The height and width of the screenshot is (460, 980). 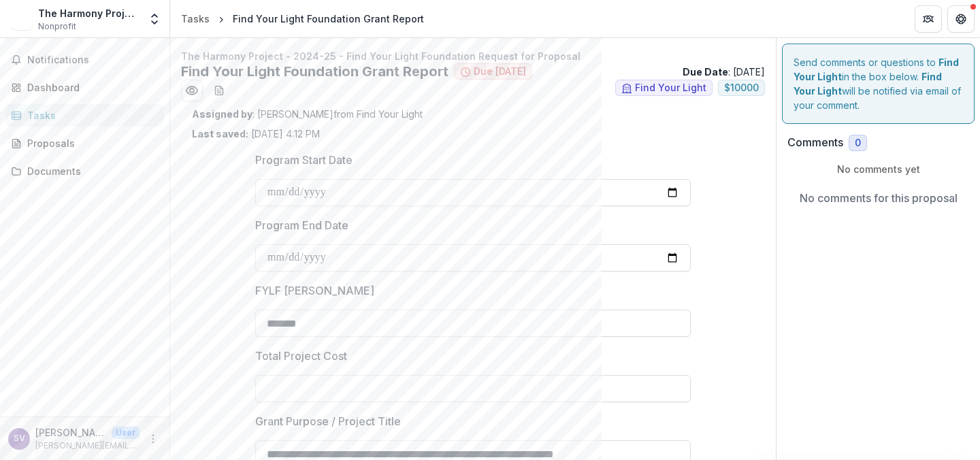 What do you see at coordinates (301, 356) in the screenshot?
I see `p: Total Project Cost` at bounding box center [301, 356].